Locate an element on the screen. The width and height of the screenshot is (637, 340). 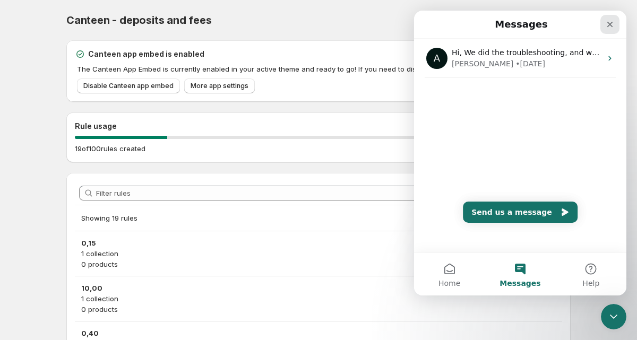
h1: Messages is located at coordinates (107, 14).